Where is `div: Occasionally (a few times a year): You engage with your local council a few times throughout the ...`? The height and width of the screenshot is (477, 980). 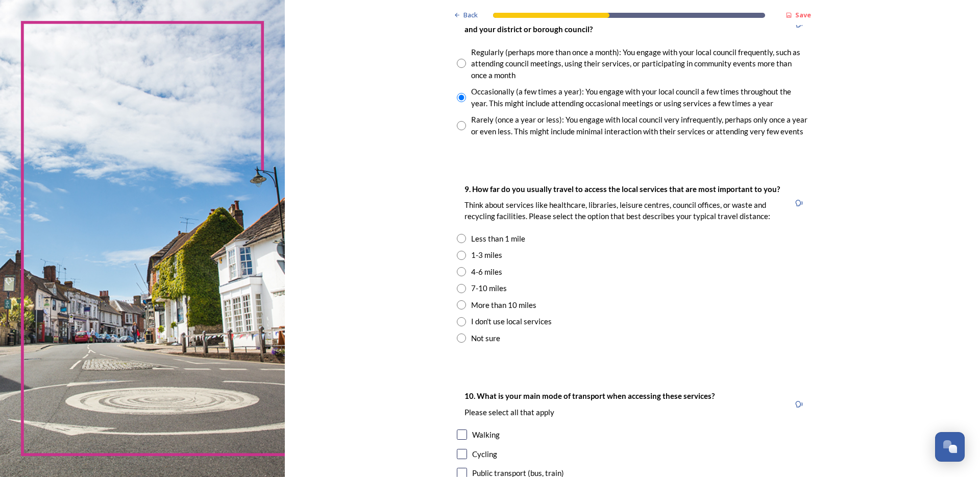
div: Occasionally (a few times a year): You engage with your local council a few times throughout the ... is located at coordinates (640, 97).